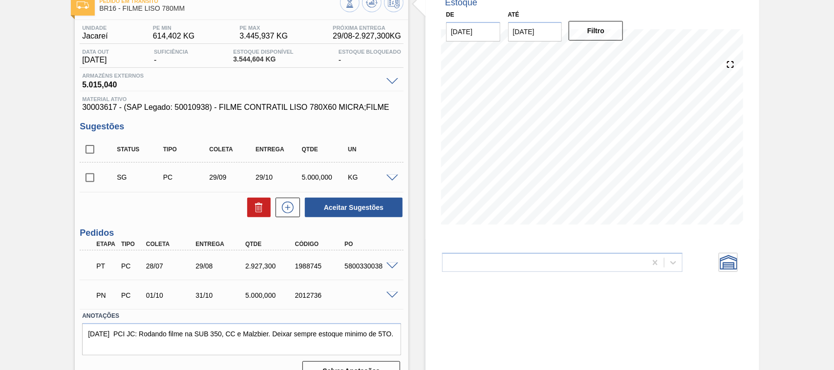 The height and width of the screenshot is (370, 834). Describe the element at coordinates (241, 233) in the screenshot. I see `h3: Pedidos` at that location.